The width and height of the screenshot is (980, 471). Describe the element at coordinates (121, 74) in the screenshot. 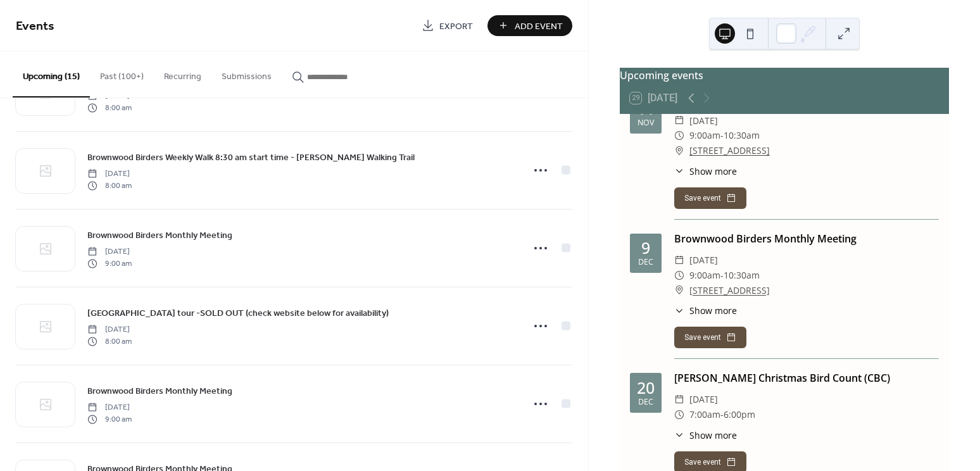

I see `button: Past (100+)` at that location.